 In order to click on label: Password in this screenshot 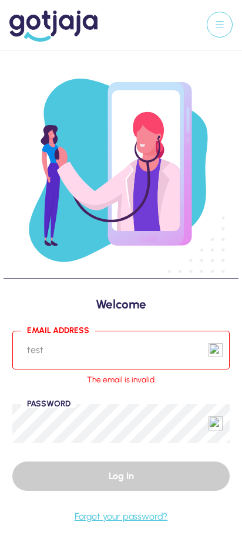, I will do `click(49, 404)`.